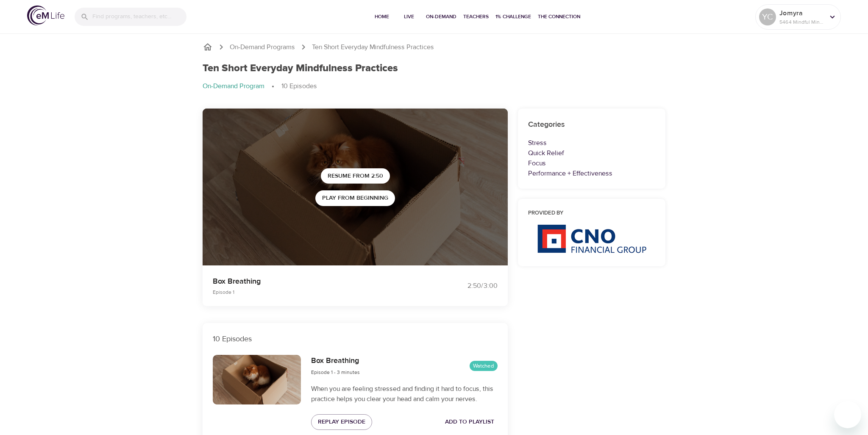 The width and height of the screenshot is (868, 435). I want to click on a: On-Demand Programs, so click(262, 47).